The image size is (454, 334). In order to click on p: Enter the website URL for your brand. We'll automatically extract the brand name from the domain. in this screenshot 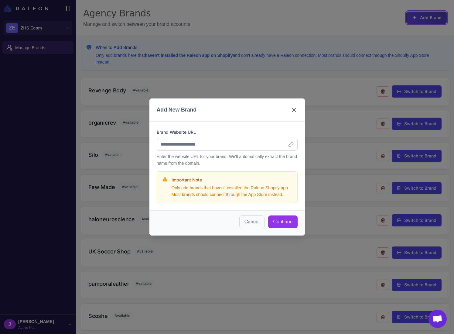, I will do `click(227, 160)`.